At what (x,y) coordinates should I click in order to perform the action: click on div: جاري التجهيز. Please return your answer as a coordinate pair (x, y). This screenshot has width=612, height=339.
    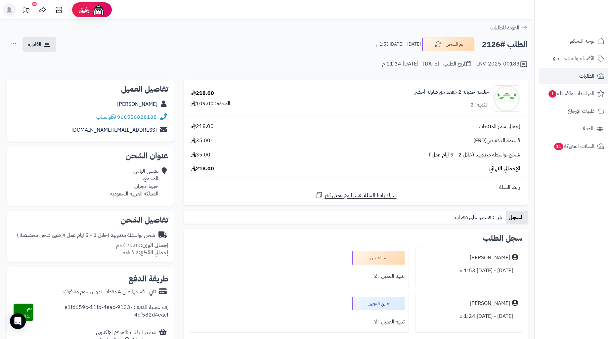
    Looking at the image, I should click on (378, 303).